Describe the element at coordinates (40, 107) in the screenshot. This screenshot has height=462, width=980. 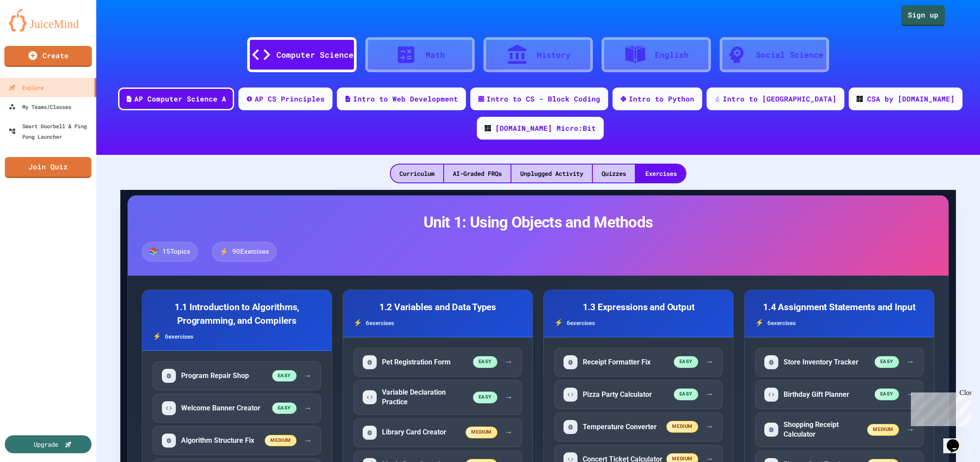
I see `div: My Teams/Classes` at that location.